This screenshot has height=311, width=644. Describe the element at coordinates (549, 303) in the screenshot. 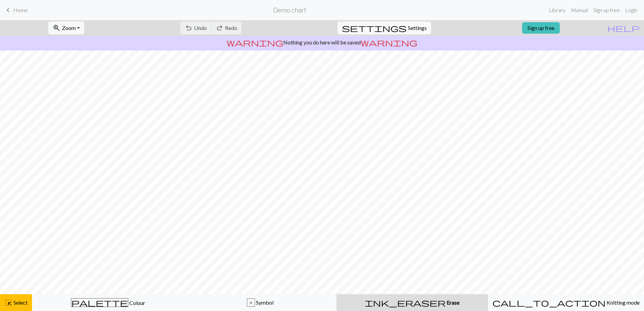

I see `span: call_to_action` at that location.